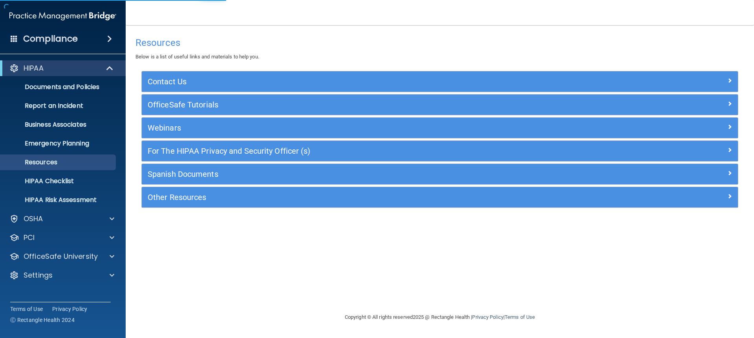 This screenshot has width=754, height=338. I want to click on a: For The HIPAA Privacy and Security Officer (s), so click(440, 151).